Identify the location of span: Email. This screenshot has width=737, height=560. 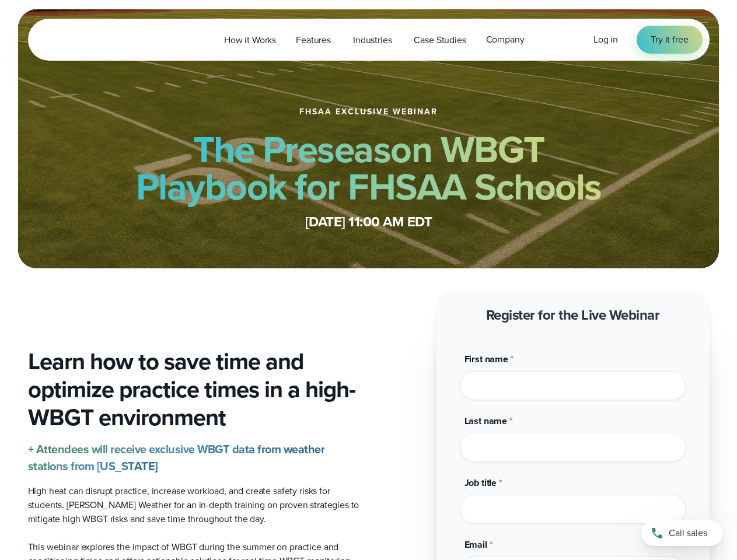
(475, 544).